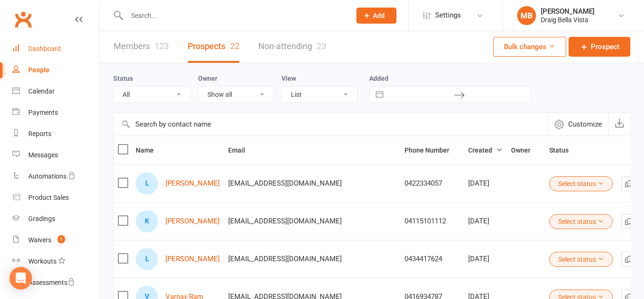 This screenshot has height=299, width=644. I want to click on div: Product Sales, so click(49, 197).